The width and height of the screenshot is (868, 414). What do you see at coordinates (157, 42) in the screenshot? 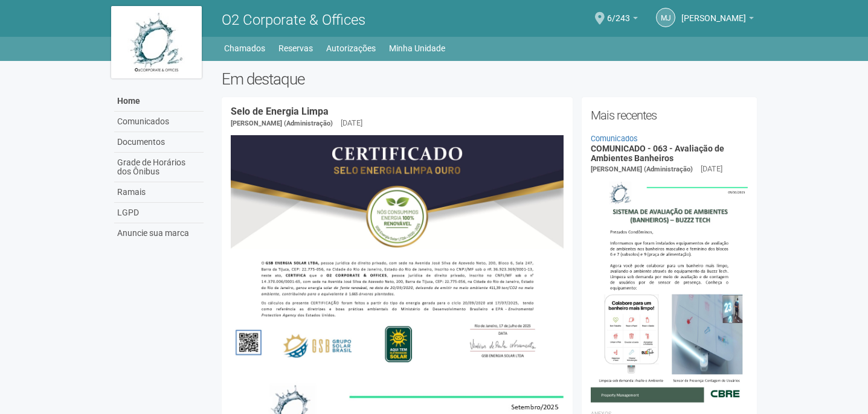
I see `img: logo.jpg` at bounding box center [157, 42].